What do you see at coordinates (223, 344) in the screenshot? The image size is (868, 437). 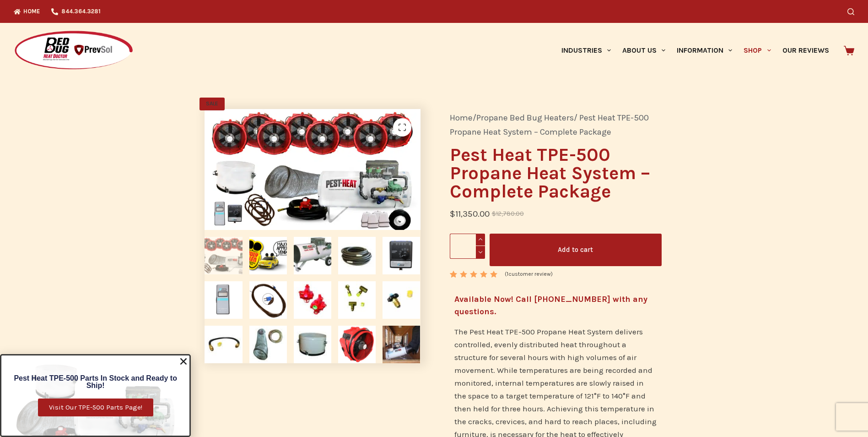 I see `img: 24” Pigtail for Pest Heat TPE-500` at bounding box center [223, 344].